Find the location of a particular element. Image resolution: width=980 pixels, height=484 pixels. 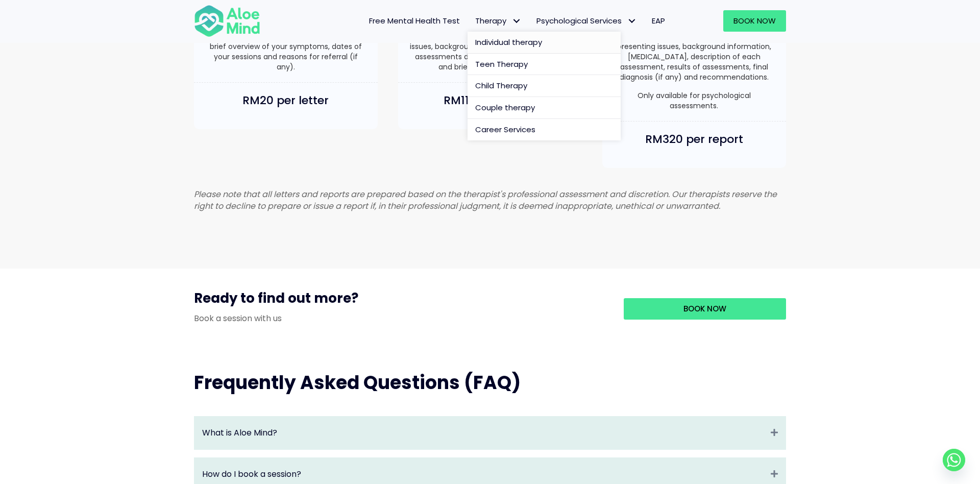

span: Frequently Asked Questions (FAQ) is located at coordinates (358, 382).